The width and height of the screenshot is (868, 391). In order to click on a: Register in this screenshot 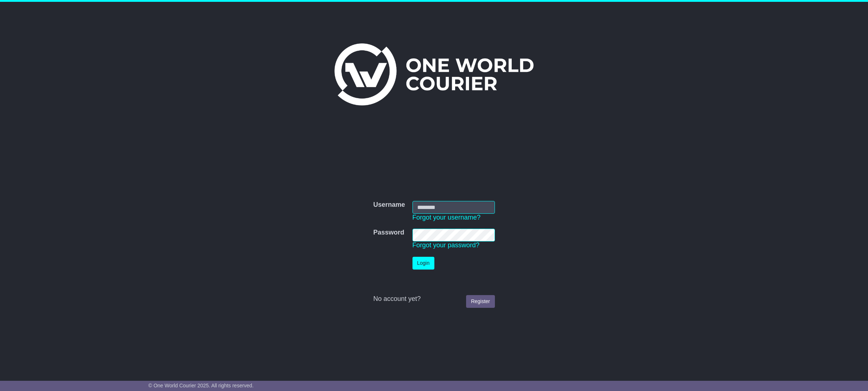, I will do `click(480, 301)`.